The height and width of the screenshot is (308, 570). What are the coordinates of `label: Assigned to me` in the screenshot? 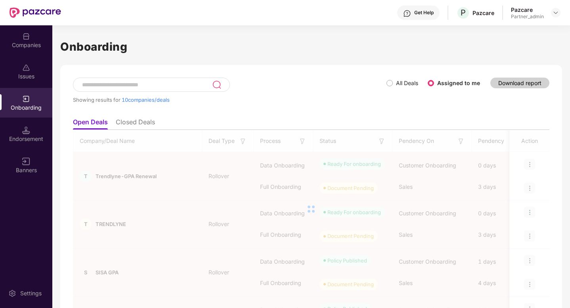 It's located at (459, 83).